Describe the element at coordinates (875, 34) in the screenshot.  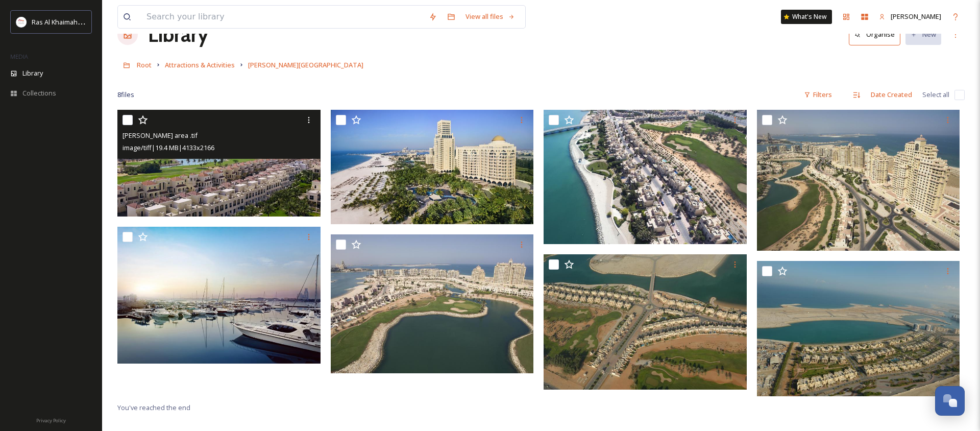
I see `a: Organise` at that location.